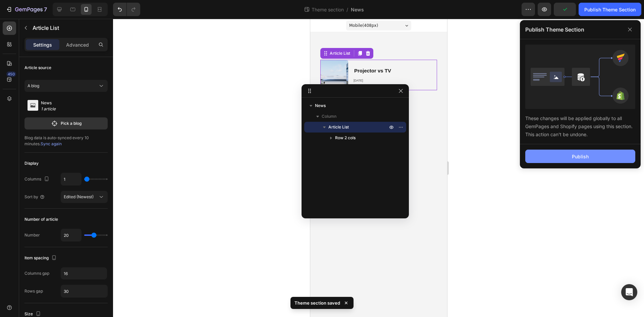  I want to click on button: Edited (Newest), so click(84, 197).